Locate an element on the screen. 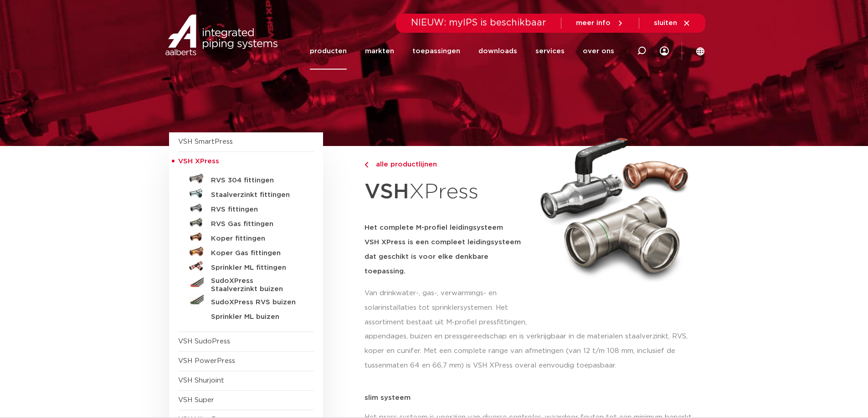 The width and height of the screenshot is (868, 418). span: sluiten is located at coordinates (665, 23).